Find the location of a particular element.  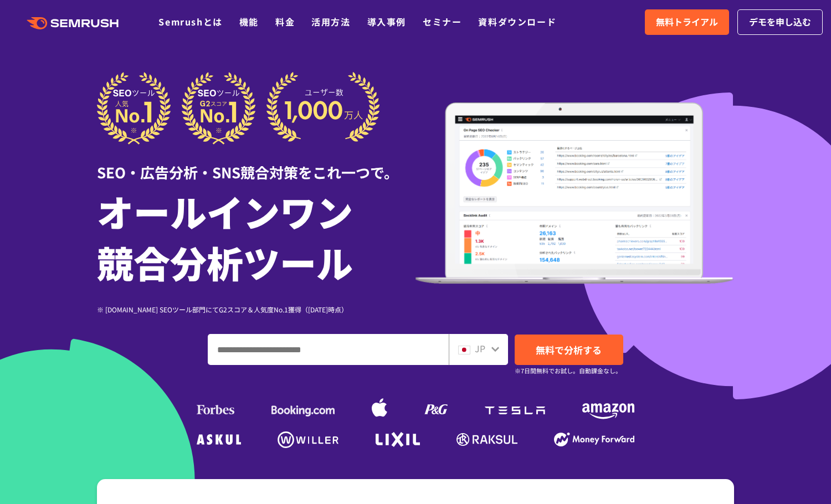

a: 無料トライアル is located at coordinates (687, 22).